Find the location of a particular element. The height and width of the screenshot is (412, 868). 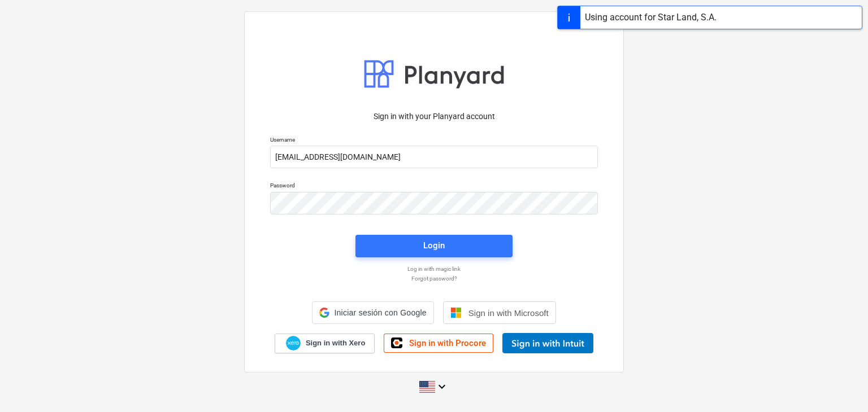

div: Using account for Star Land, S.A. is located at coordinates (651, 17).